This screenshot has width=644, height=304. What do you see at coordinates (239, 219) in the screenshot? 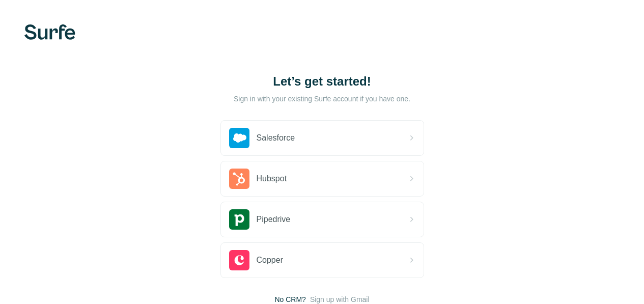
I see `img: pipedrive's logo` at bounding box center [239, 219].